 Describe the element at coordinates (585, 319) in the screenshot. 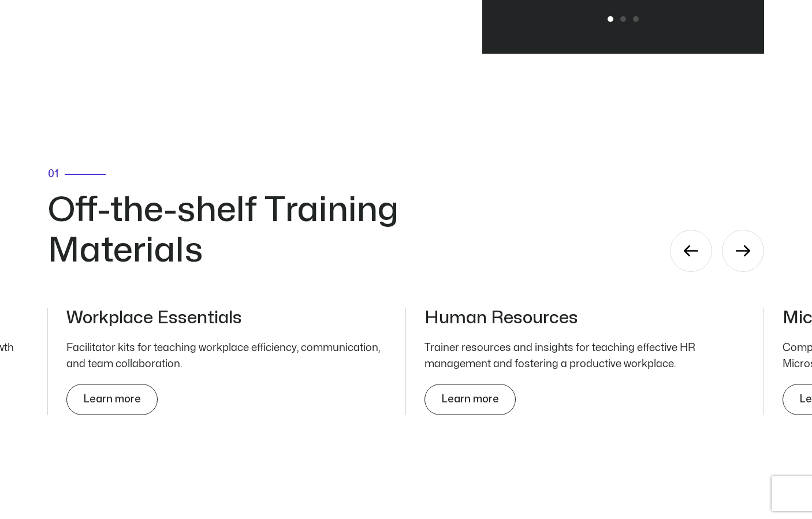

I see `h3: Human Resources` at that location.